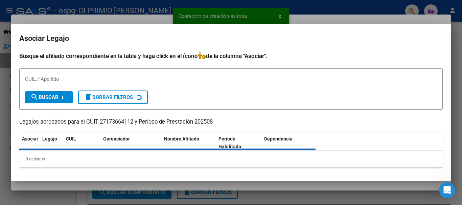 Image resolution: width=462 pixels, height=205 pixels. What do you see at coordinates (113, 98) in the screenshot?
I see `button: Borrar Filtros` at bounding box center [113, 98].